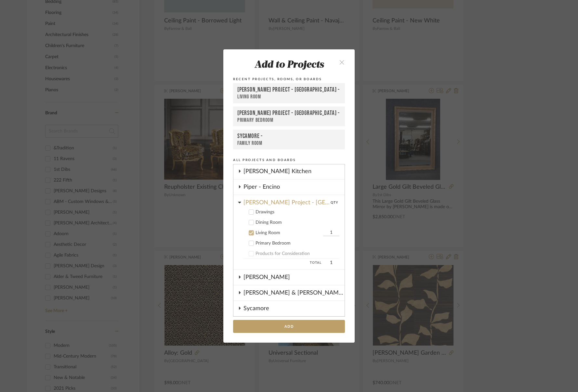 The width and height of the screenshot is (578, 392). What do you see at coordinates (294, 187) in the screenshot?
I see `div: Piper - Encino` at bounding box center [294, 187].